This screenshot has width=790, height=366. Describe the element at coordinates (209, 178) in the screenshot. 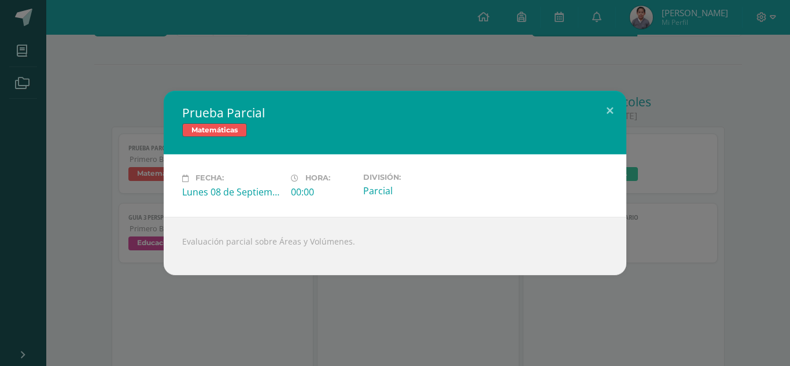

I see `span: Fecha:` at that location.